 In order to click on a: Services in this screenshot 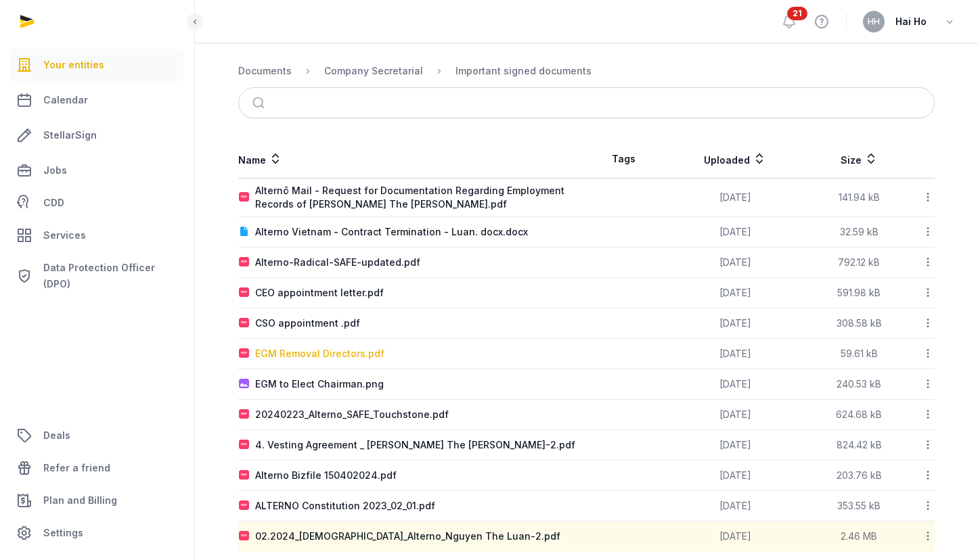, I will do `click(97, 236)`.